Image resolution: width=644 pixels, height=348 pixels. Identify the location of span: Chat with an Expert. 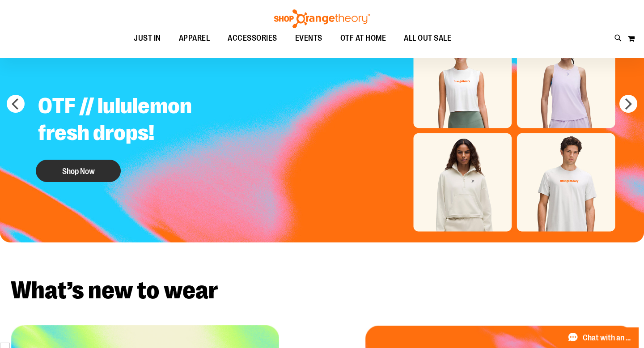
(608, 338).